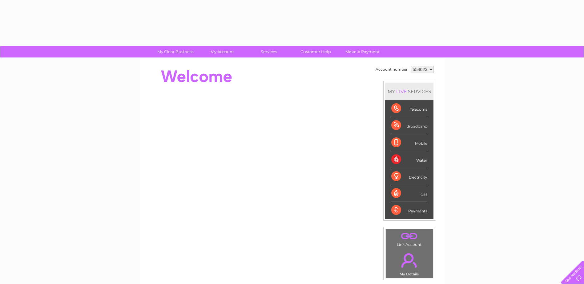 This screenshot has width=584, height=284. Describe the element at coordinates (409, 126) in the screenshot. I see `div: Broadband` at that location.